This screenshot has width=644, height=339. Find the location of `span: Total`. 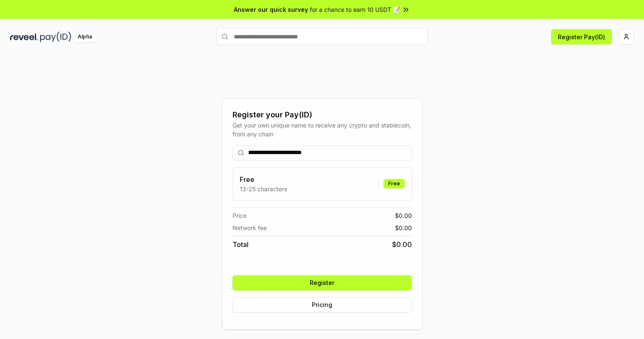

span: Total is located at coordinates (241, 244).